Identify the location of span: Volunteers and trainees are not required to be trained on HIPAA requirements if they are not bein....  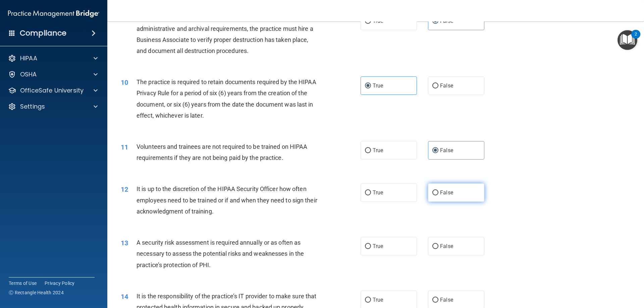
(222, 152).